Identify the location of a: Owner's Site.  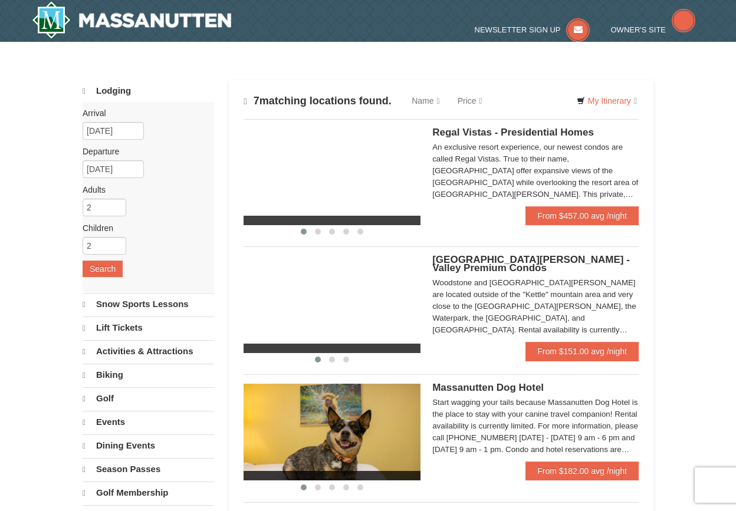
(654, 29).